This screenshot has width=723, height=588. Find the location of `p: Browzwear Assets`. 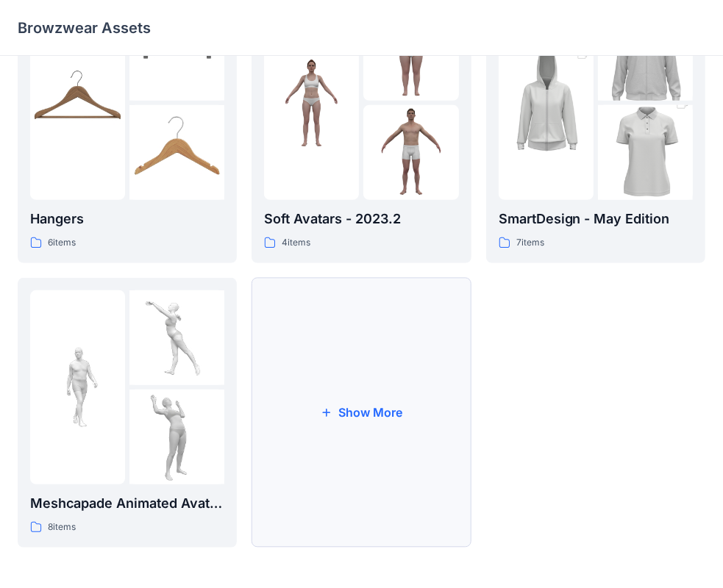

p: Browzwear Assets is located at coordinates (84, 28).